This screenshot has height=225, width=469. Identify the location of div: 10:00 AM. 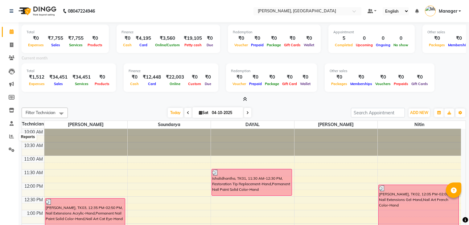
(33, 132).